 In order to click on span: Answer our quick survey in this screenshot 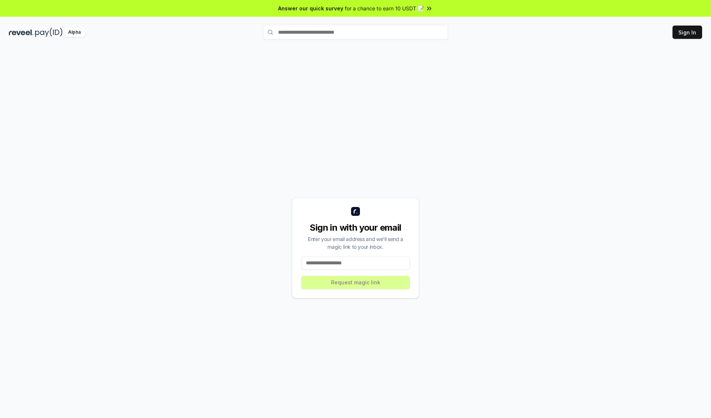, I will do `click(311, 8)`.